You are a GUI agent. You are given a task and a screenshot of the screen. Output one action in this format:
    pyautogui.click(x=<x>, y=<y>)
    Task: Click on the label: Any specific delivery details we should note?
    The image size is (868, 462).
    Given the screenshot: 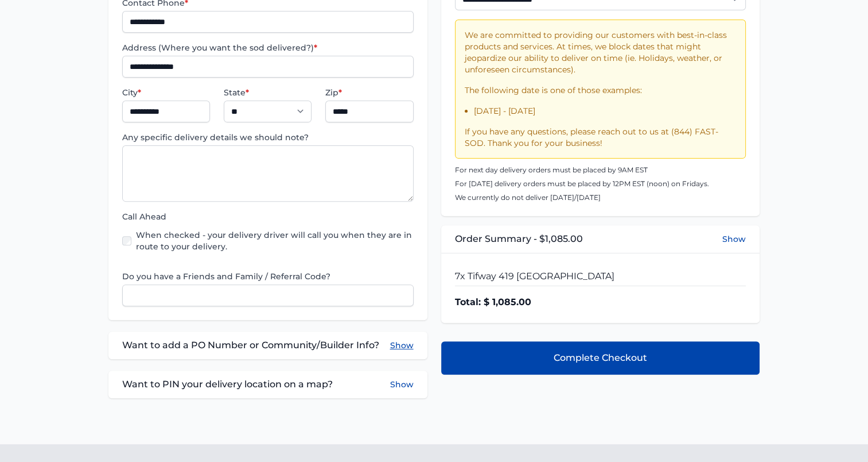 What is the action you would take?
    pyautogui.click(x=268, y=138)
    